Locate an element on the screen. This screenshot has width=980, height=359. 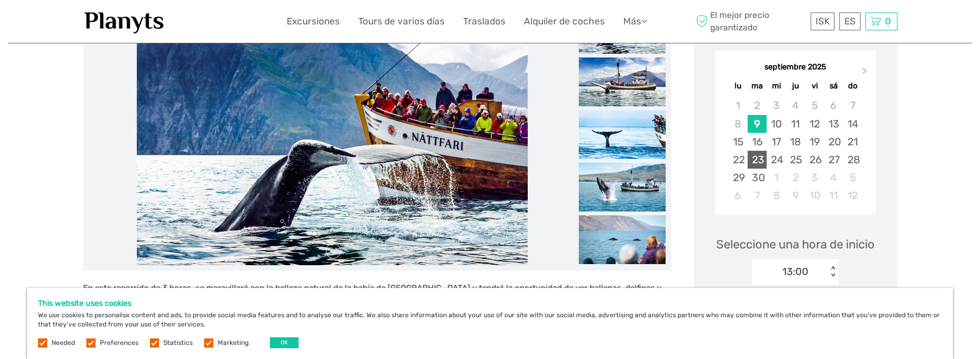
div: Not available jueves, 4 de septiembre de 2025 is located at coordinates (795, 106).